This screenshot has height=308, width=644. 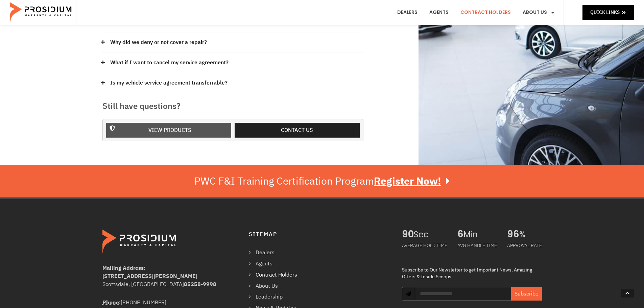 What do you see at coordinates (169, 130) in the screenshot?
I see `a: View Products` at bounding box center [169, 130].